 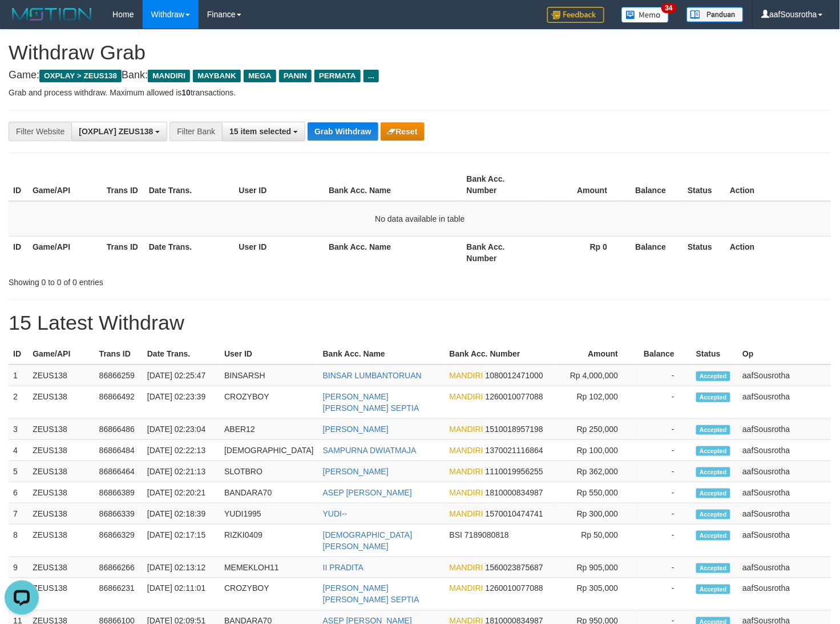 What do you see at coordinates (343, 567) in the screenshot?
I see `a: II PRADITA` at bounding box center [343, 567].